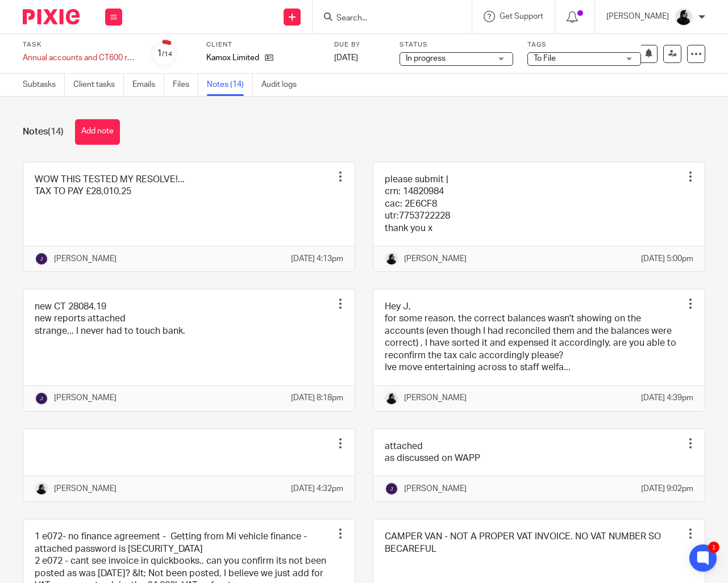  What do you see at coordinates (44, 85) in the screenshot?
I see `a: Subtasks` at bounding box center [44, 85].